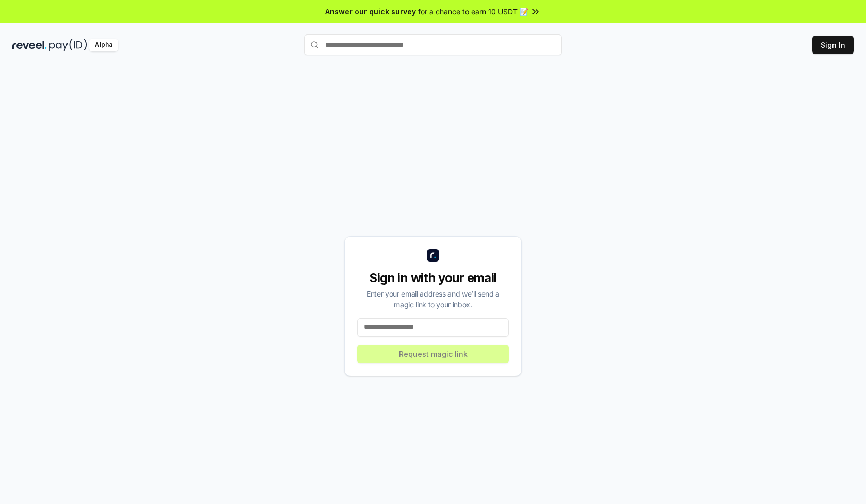 This screenshot has height=504, width=866. What do you see at coordinates (474, 11) in the screenshot?
I see `span: for a chance to earn 10 USDT 📝` at bounding box center [474, 11].